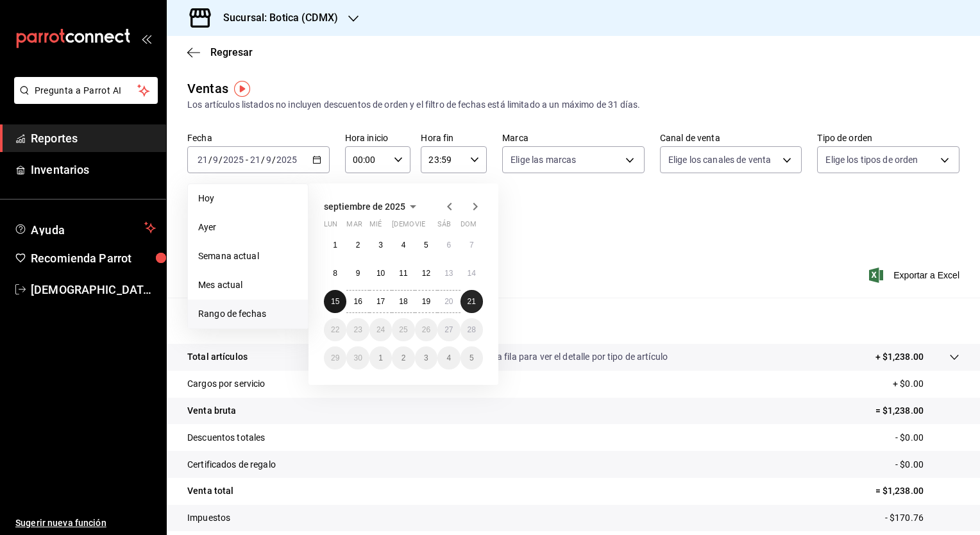 The width and height of the screenshot is (980, 535). What do you see at coordinates (425, 329) in the screenshot?
I see `button: 26 de septiembre de 2025` at bounding box center [425, 329].